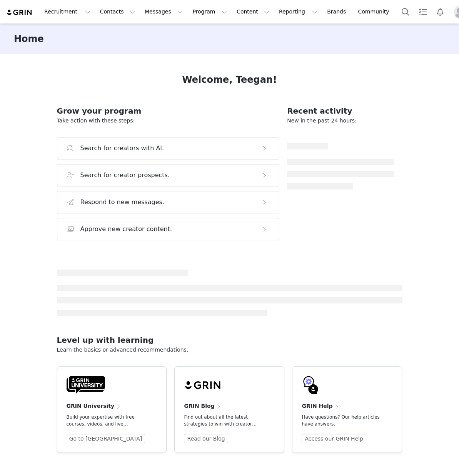 The height and width of the screenshot is (476, 459). Describe the element at coordinates (229, 340) in the screenshot. I see `h2: Level up with learning` at that location.